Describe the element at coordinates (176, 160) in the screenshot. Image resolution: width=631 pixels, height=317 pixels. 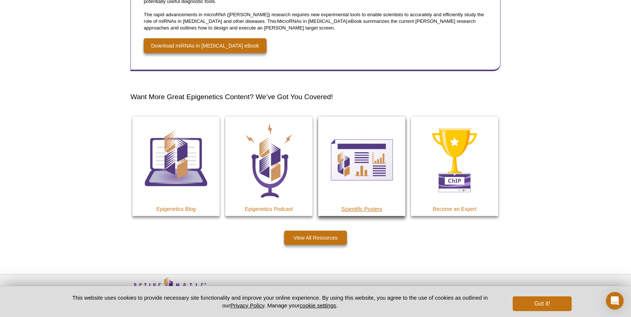
I see `img: Epigenetics Blog` at that location.